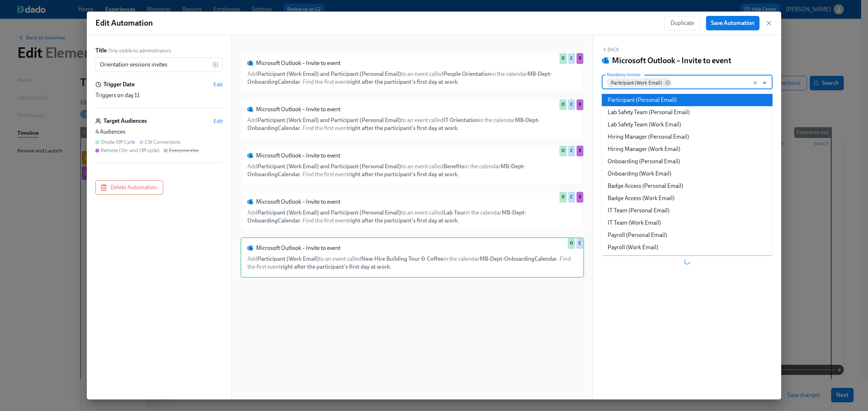 The height and width of the screenshot is (411, 868). What do you see at coordinates (610, 50) in the screenshot?
I see `button: Back` at bounding box center [610, 50].